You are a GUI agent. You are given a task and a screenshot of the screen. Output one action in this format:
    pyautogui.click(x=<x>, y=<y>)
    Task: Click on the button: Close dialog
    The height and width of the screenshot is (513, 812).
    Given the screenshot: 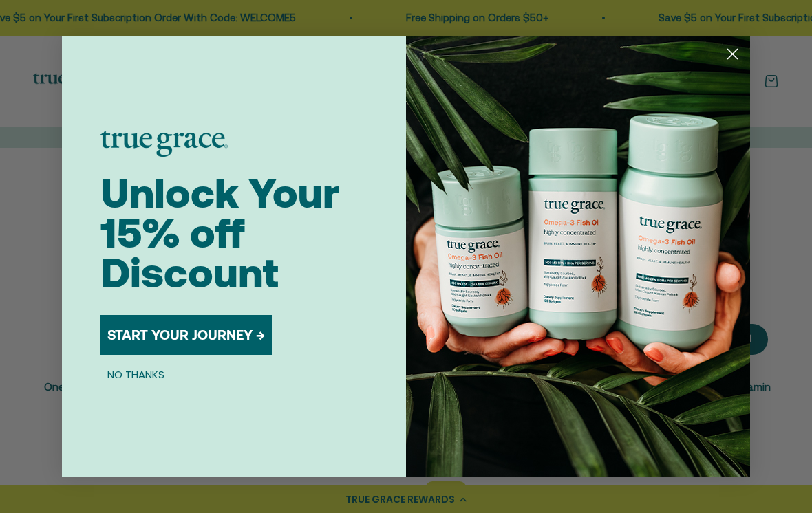 What is the action you would take?
    pyautogui.click(x=732, y=53)
    